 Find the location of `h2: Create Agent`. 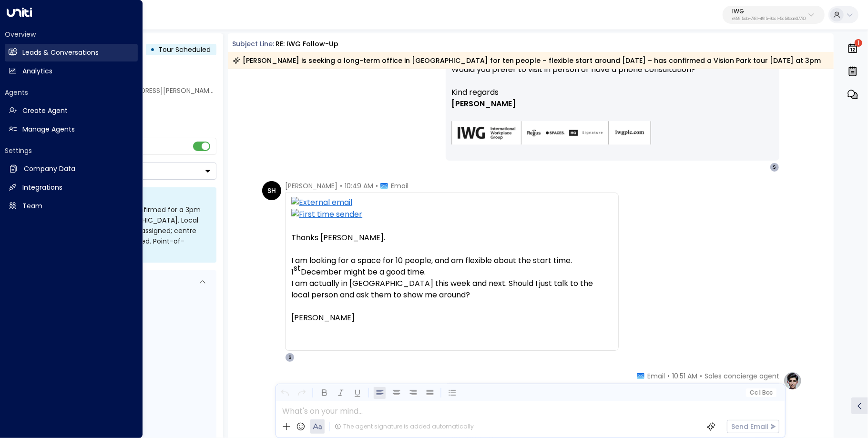

h2: Create Agent is located at coordinates (45, 111).